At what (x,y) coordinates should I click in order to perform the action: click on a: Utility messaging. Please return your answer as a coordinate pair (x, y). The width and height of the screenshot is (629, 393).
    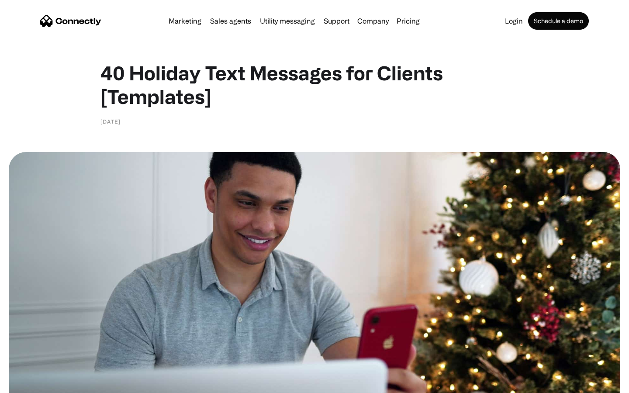
    Looking at the image, I should click on (288, 21).